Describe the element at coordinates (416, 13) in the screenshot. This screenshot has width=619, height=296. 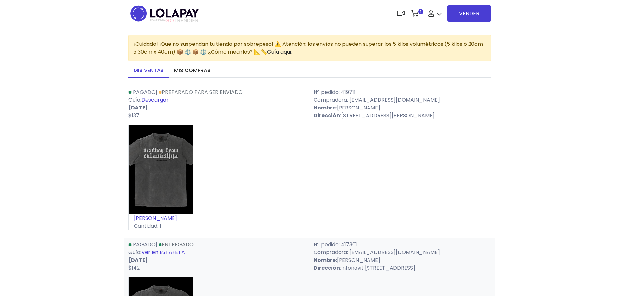
I see `a: 1` at that location.